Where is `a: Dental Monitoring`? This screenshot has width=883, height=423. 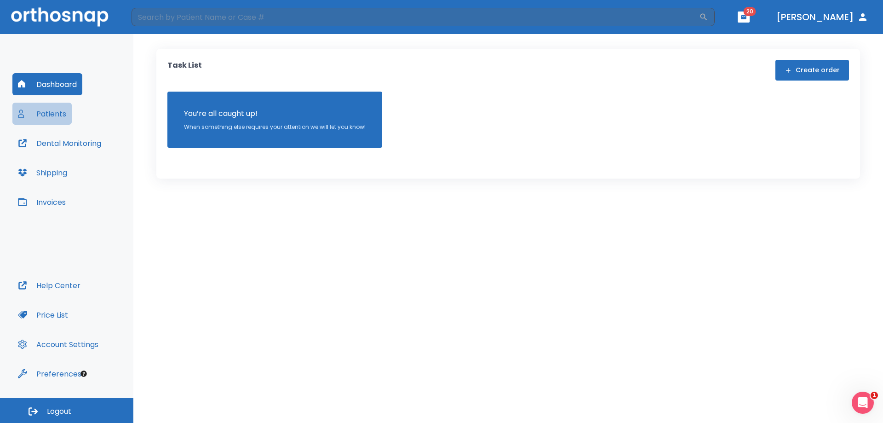 a: Dental Monitoring is located at coordinates (59, 143).